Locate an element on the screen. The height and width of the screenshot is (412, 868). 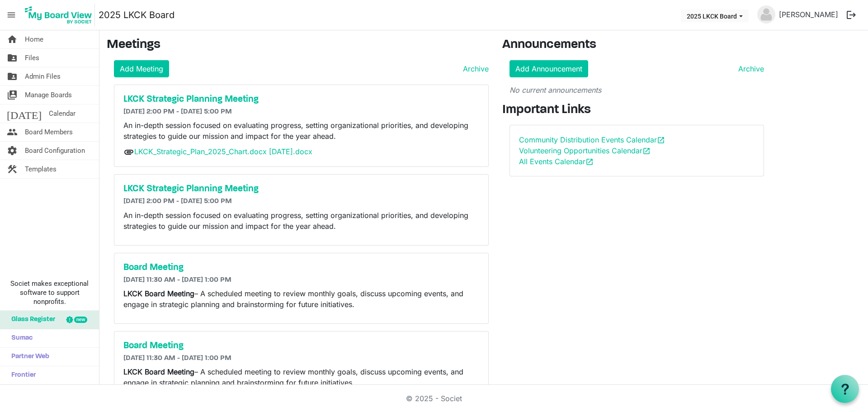
h3: Announcements is located at coordinates (637, 45).